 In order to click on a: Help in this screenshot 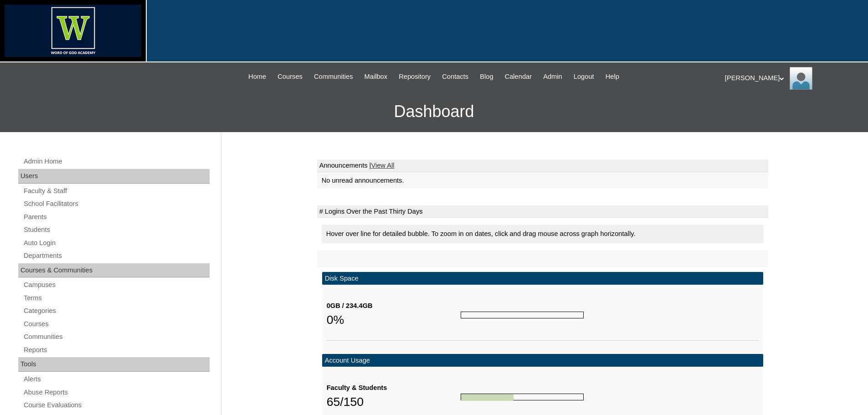, I will do `click(612, 76)`.